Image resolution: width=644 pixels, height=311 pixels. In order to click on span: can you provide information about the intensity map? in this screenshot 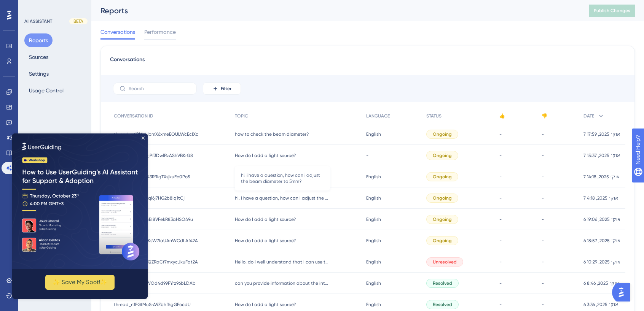, I will do `click(282, 284)`.